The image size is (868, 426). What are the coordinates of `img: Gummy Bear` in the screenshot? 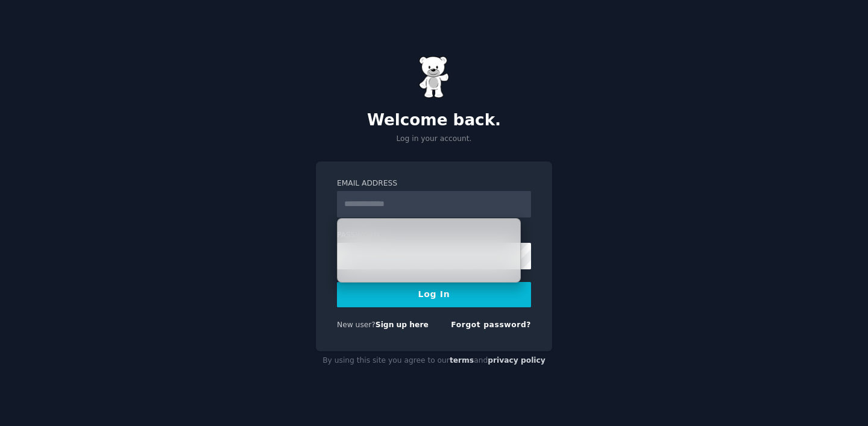 It's located at (434, 77).